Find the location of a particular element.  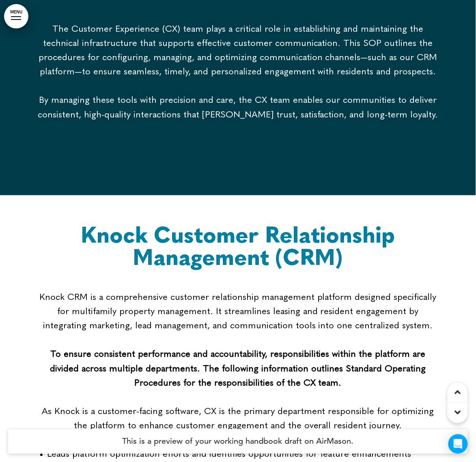

a: MENU is located at coordinates (16, 16).